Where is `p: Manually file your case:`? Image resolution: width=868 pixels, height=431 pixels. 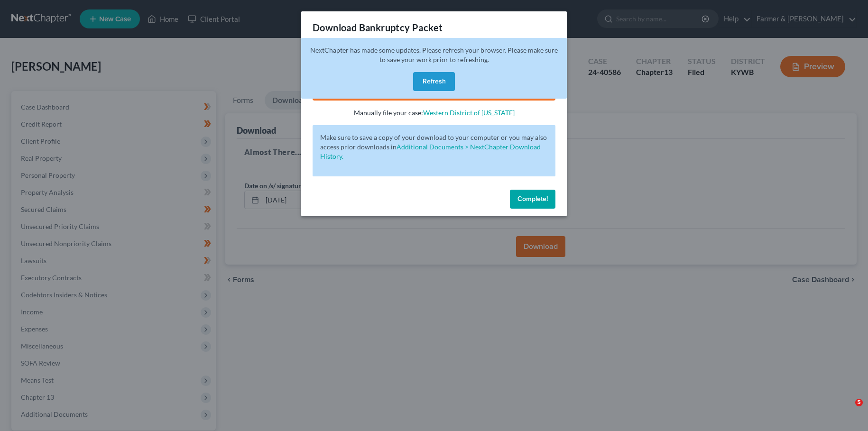
p: Manually file your case: is located at coordinates (434, 113).